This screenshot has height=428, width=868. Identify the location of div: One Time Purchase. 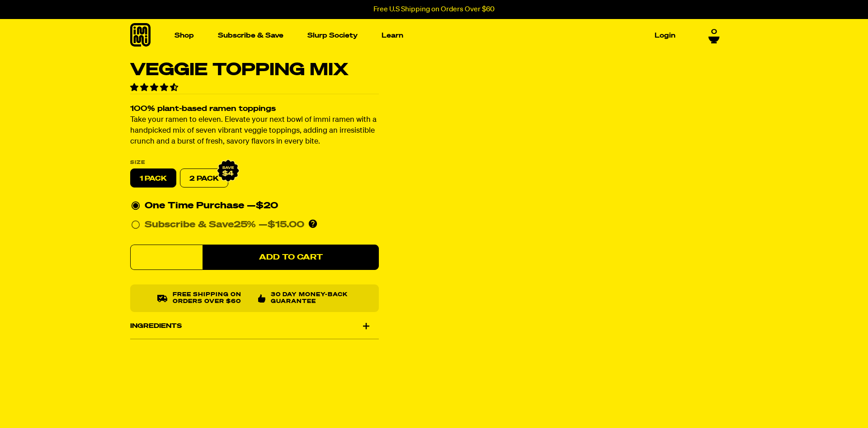
(255, 206).